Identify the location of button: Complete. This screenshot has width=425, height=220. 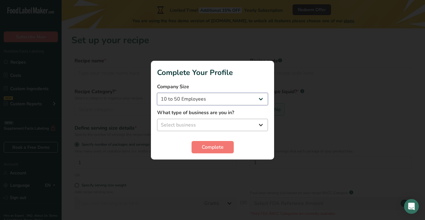
(212, 147).